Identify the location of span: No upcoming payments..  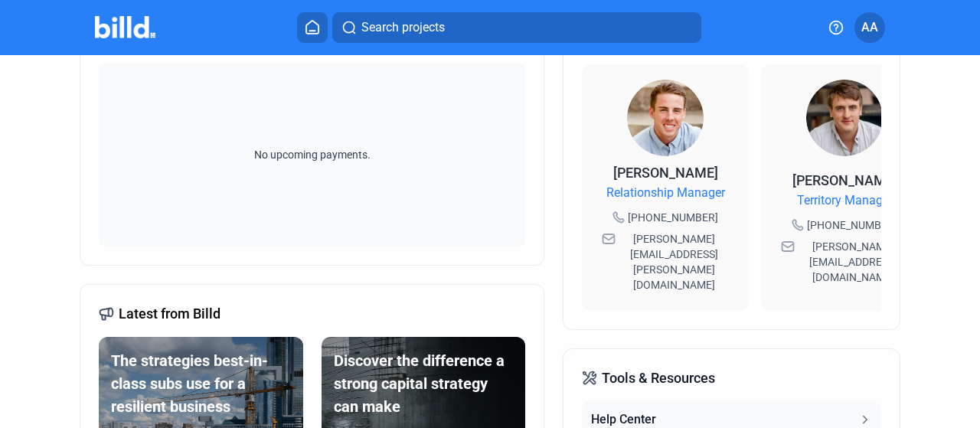
(313, 155).